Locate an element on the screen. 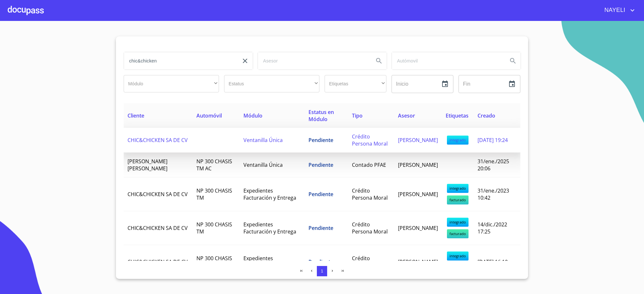 This screenshot has height=294, width=644. span: Etiquetas is located at coordinates (457, 115).